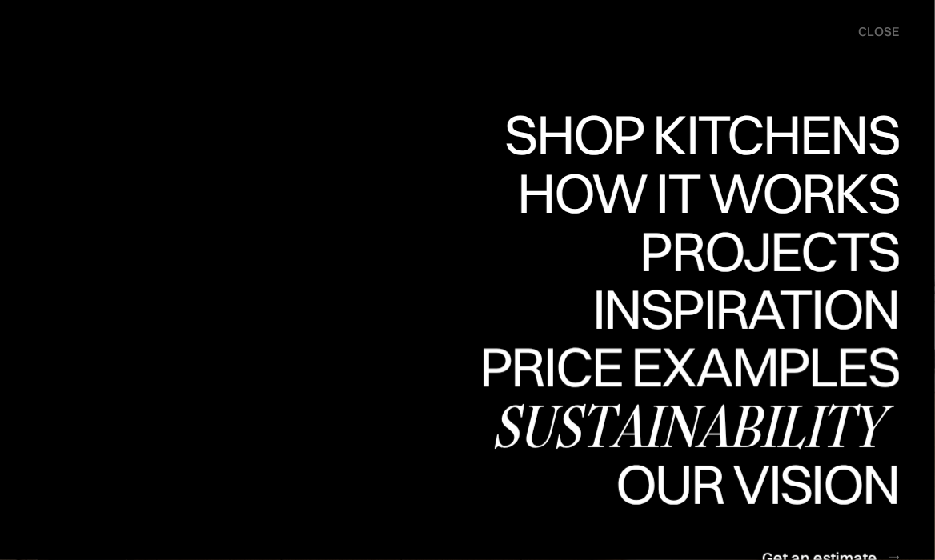  What do you see at coordinates (769, 252) in the screenshot?
I see `a: ProjectsProjects` at bounding box center [769, 252].